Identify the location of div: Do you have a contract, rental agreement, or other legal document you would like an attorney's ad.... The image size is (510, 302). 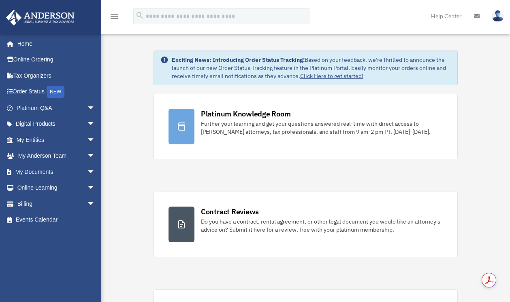
(321, 226).